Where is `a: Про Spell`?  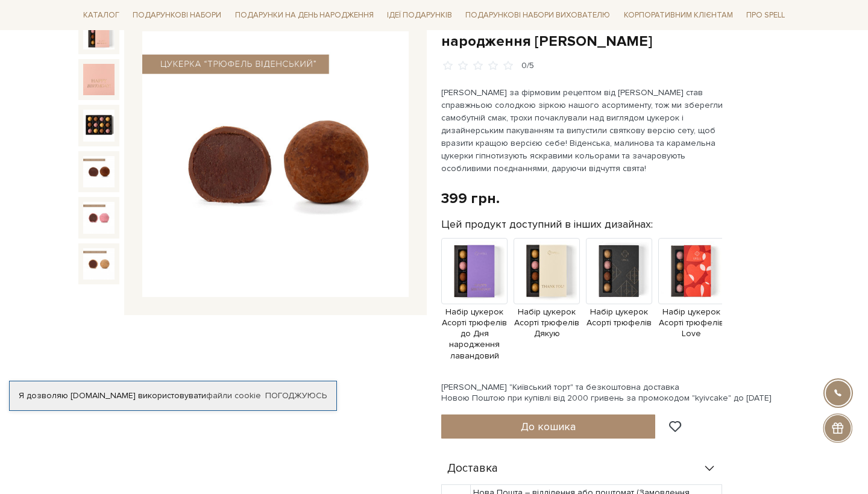 a: Про Spell is located at coordinates (765, 15).